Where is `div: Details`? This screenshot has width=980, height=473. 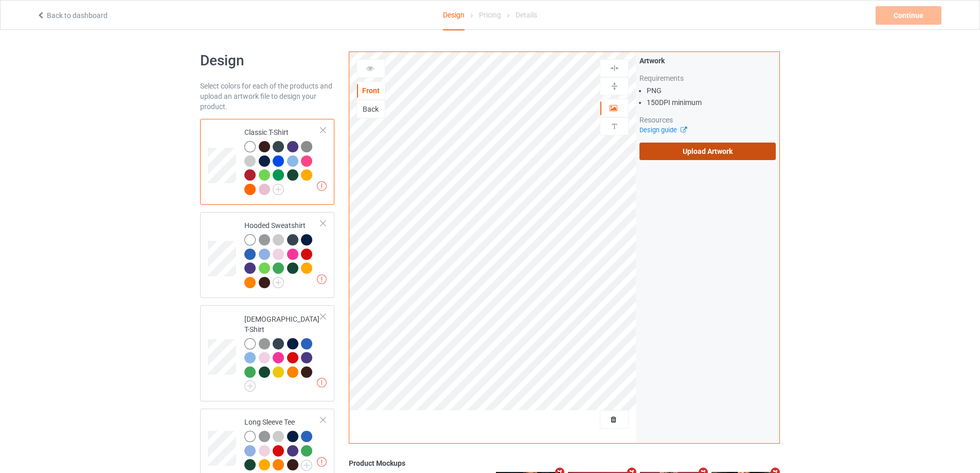 div: Details is located at coordinates (526, 15).